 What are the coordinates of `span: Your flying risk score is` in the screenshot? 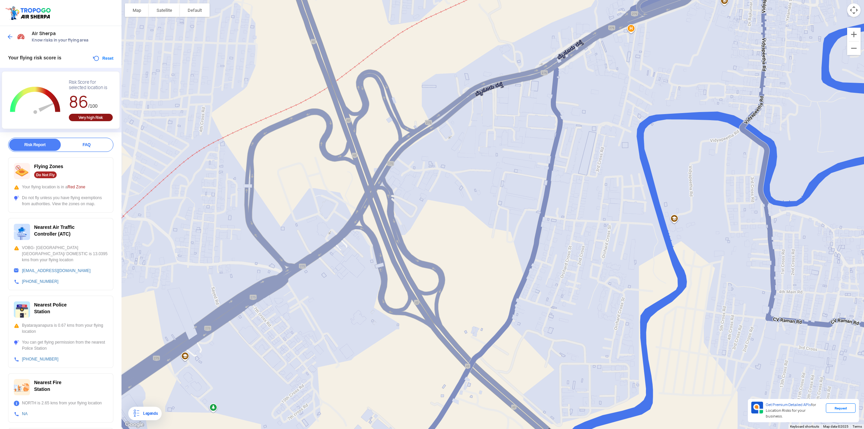 It's located at (35, 58).